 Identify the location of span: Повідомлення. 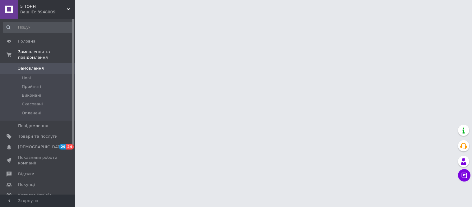
(33, 126).